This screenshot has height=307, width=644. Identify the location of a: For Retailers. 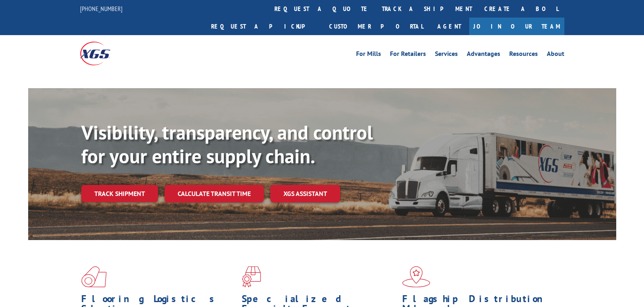
(408, 55).